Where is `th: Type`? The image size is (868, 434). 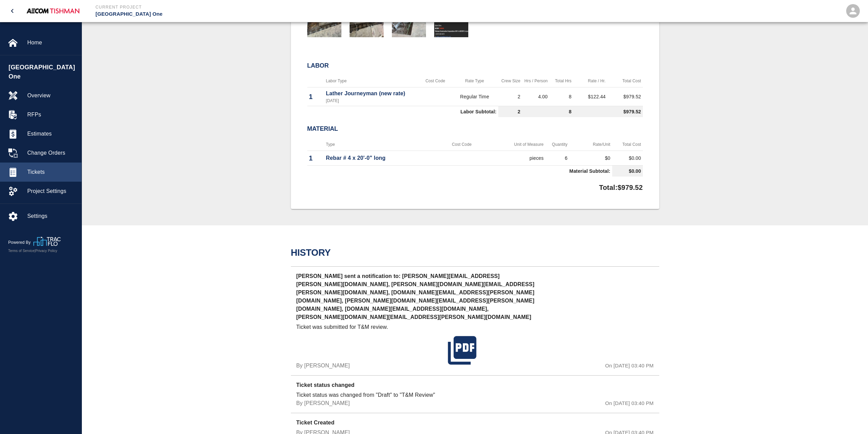
th: Type is located at coordinates (380, 144).